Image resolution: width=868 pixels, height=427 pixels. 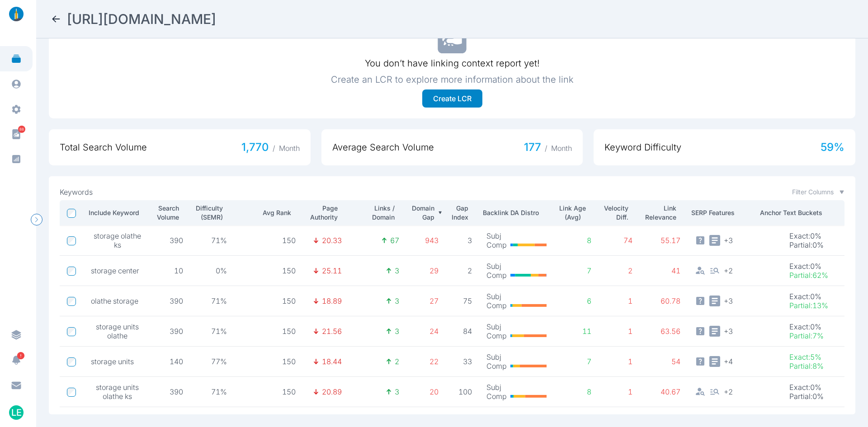 What do you see at coordinates (818, 192) in the screenshot?
I see `button: Filter Columns` at bounding box center [818, 192].